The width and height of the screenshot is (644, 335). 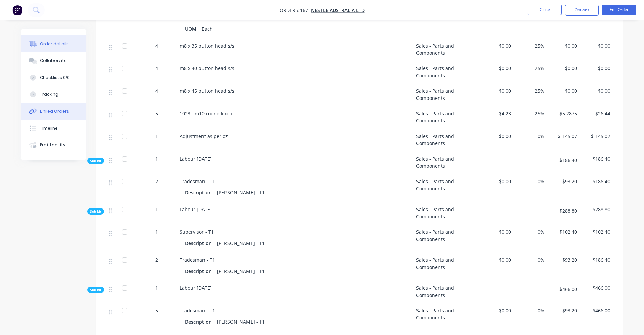 What do you see at coordinates (53, 112) in the screenshot?
I see `button: Linked Orders` at bounding box center [53, 112].